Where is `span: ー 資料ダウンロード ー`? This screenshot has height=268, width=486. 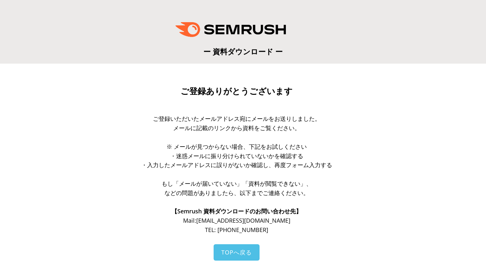 span: ー 資料ダウンロード ー is located at coordinates (243, 51).